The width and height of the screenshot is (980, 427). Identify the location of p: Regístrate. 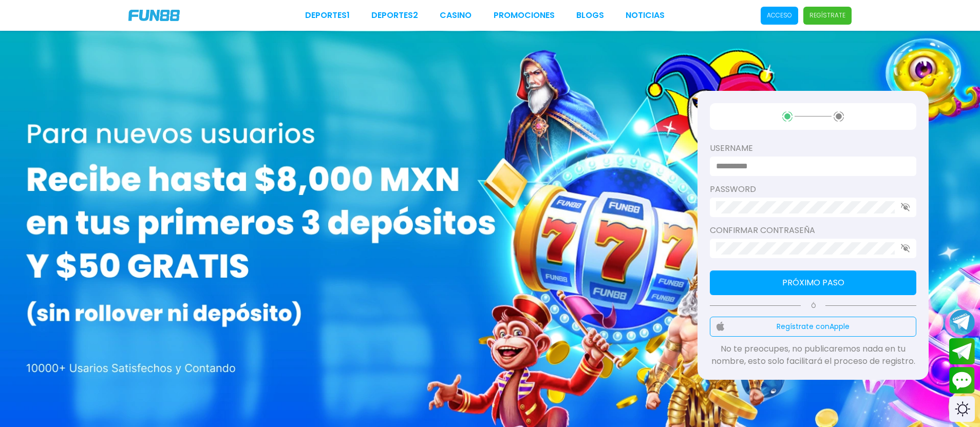
(827, 15).